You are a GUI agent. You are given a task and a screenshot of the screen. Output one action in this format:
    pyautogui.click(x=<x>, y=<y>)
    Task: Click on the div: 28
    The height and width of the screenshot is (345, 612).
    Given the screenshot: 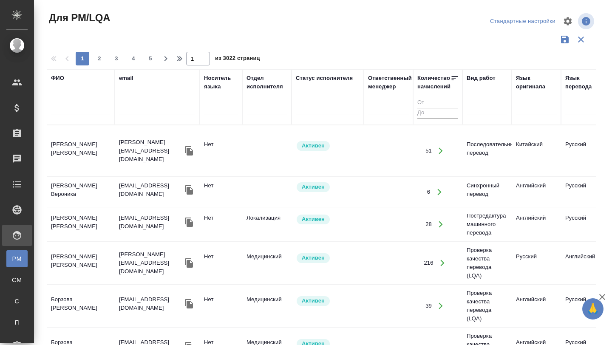 What is the action you would take?
    pyautogui.click(x=429, y=224)
    